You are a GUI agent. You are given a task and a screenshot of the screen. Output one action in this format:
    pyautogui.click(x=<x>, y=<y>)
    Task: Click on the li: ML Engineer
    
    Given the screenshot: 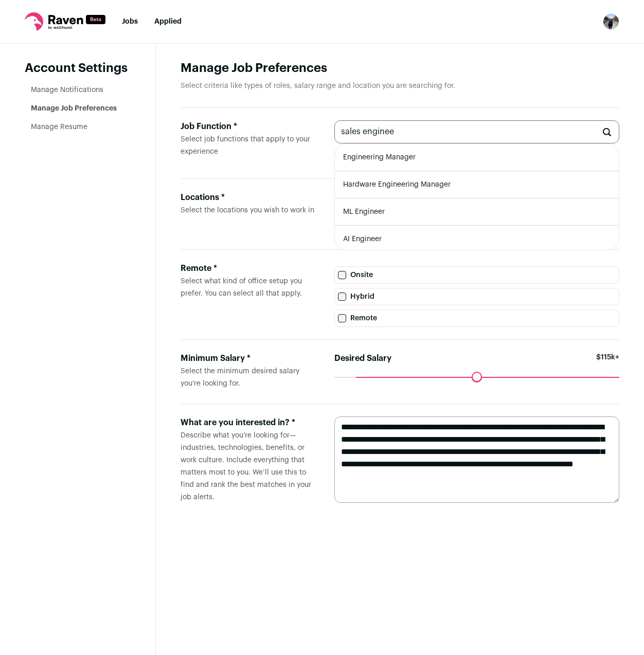 What is the action you would take?
    pyautogui.click(x=477, y=212)
    